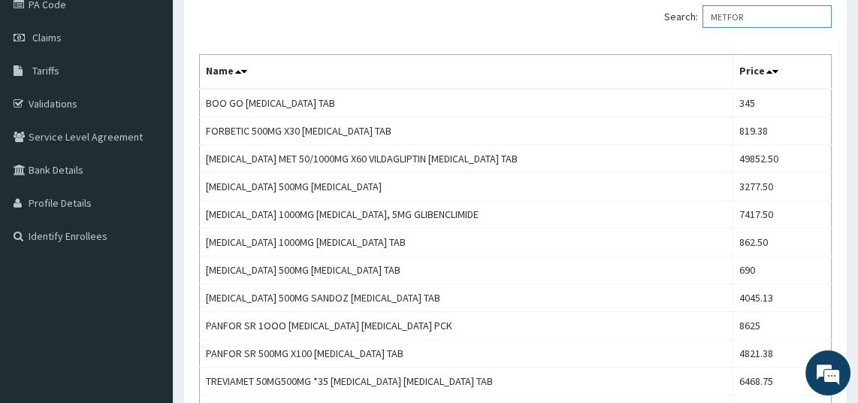  I want to click on td: 4045.13, so click(782, 297).